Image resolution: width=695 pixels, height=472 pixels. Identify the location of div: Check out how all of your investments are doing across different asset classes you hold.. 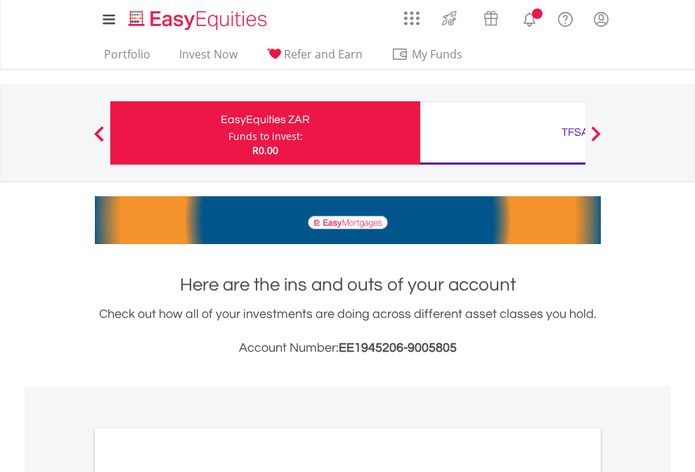
(348, 331).